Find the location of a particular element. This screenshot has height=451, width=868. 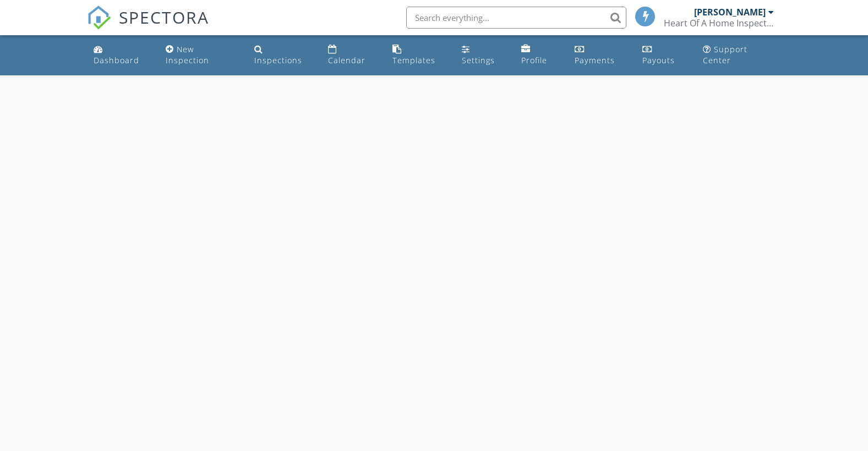

a: Inspections is located at coordinates (282, 55).